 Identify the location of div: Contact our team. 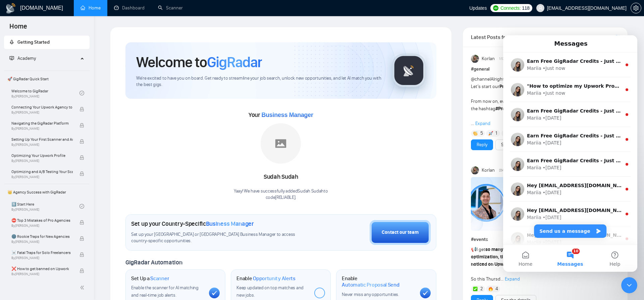
(400, 233).